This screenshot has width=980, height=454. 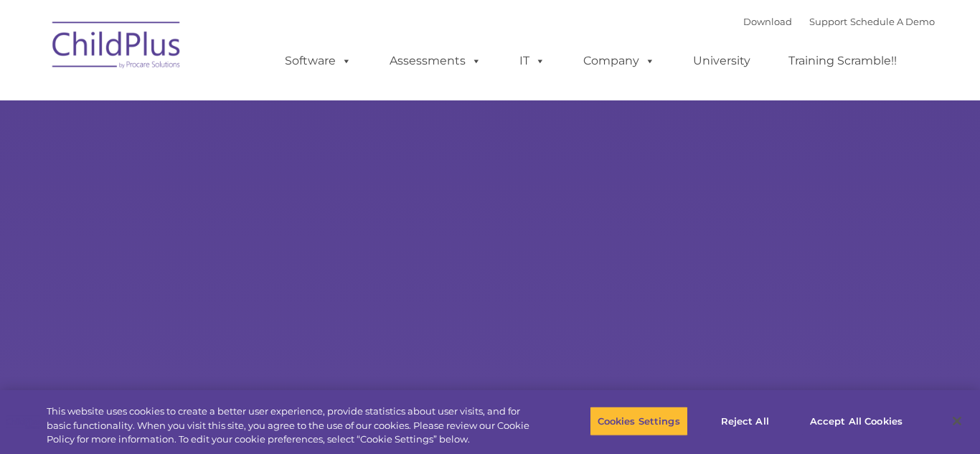 I want to click on a: Software, so click(x=318, y=61).